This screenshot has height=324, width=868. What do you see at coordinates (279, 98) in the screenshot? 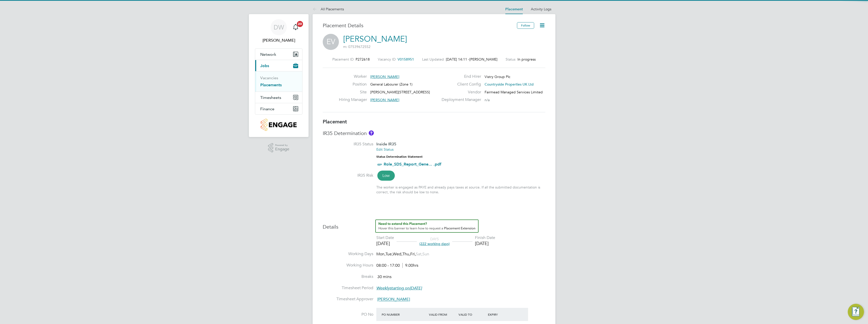
I see `button: Timesheets` at bounding box center [279, 98].